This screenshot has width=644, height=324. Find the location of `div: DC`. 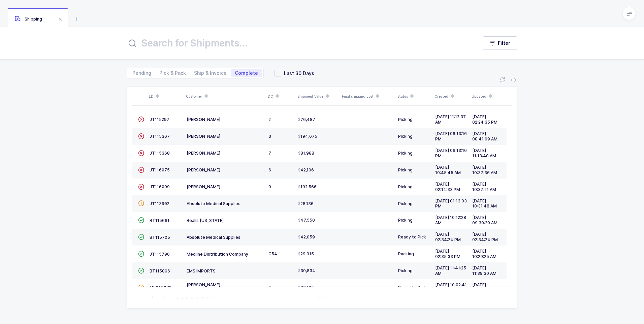

div: DC is located at coordinates (281, 96).